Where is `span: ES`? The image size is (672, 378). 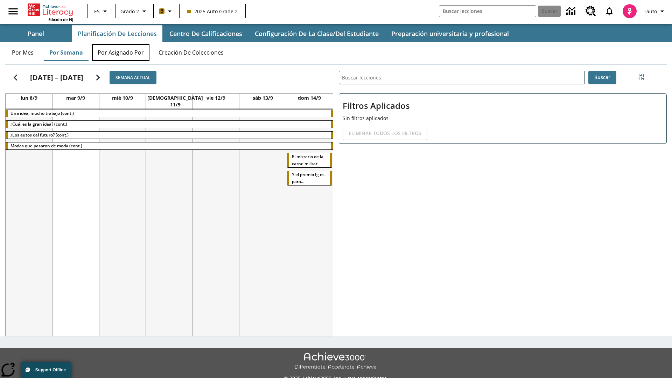 span: ES is located at coordinates (97, 11).